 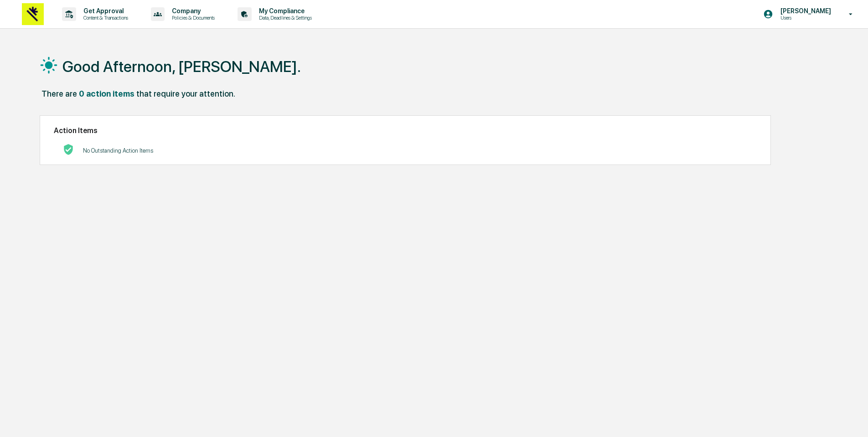 What do you see at coordinates (185, 94) in the screenshot?
I see `div: that require your attention.` at bounding box center [185, 94].